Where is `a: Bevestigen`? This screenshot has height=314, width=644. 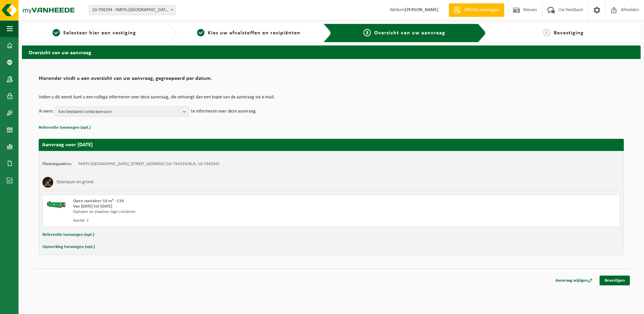
a: Bevestigen is located at coordinates (615, 280).